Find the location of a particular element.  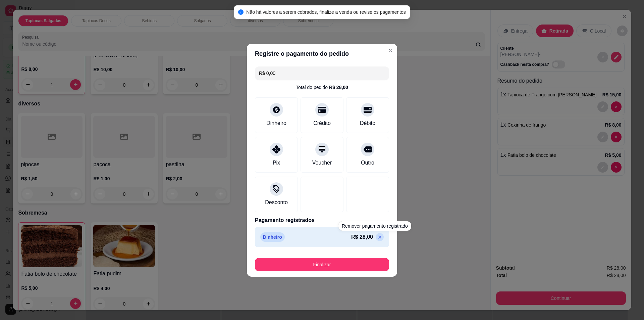

input: Ex.: hambúrguer de cordeiro is located at coordinates (322, 73).